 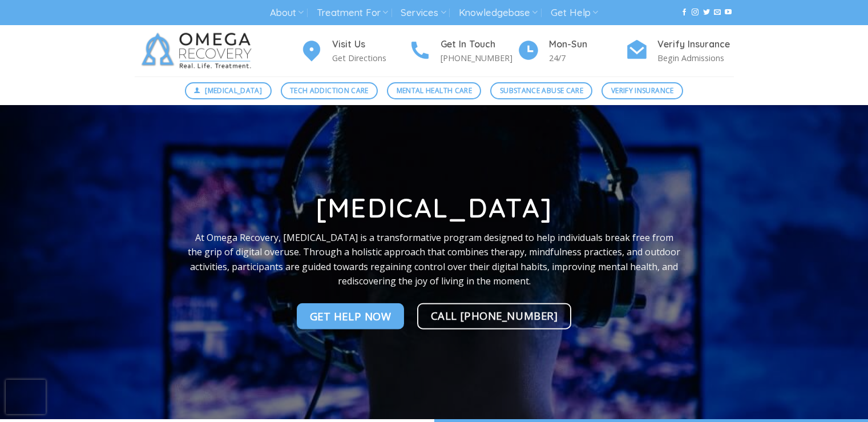 I want to click on a: Visit Us Get Directions, so click(x=354, y=51).